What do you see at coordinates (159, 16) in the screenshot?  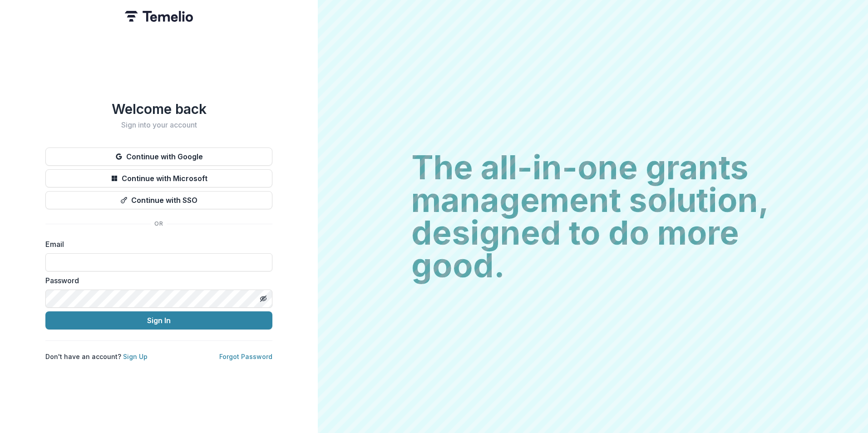 I see `img: Temelio` at bounding box center [159, 16].